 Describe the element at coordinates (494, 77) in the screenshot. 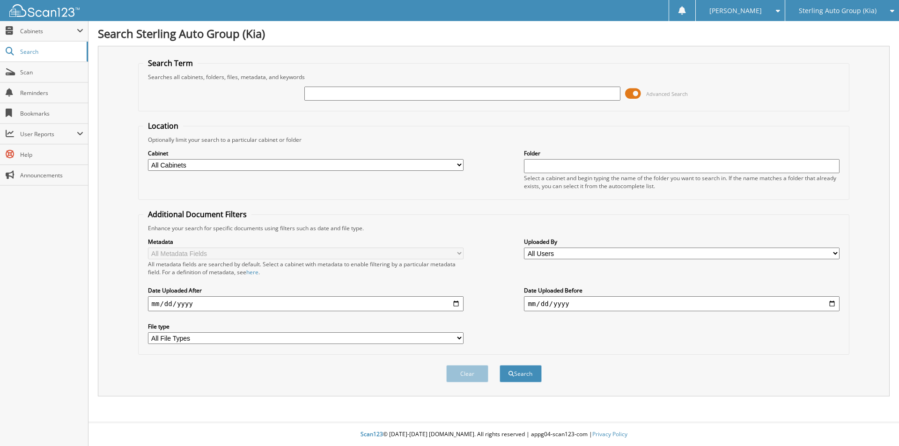

I see `div: Searches all cabinets, folders, files, metadata, and keywords` at that location.